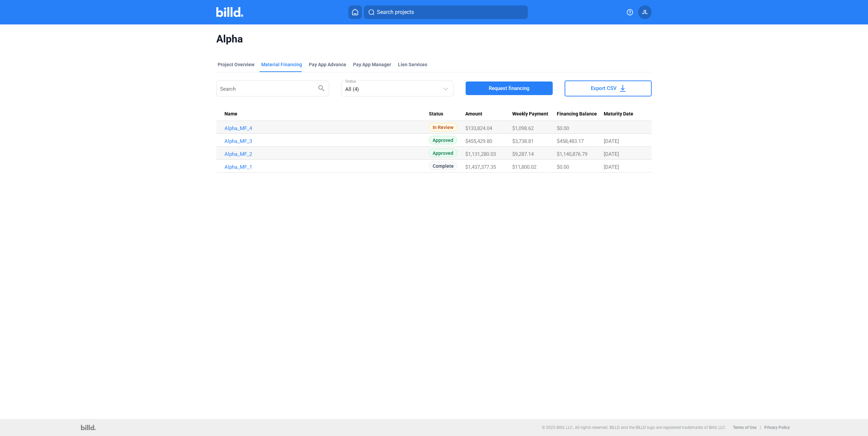  What do you see at coordinates (326, 167) in the screenshot?
I see `a: Alpha_MF_1` at bounding box center [326, 167].